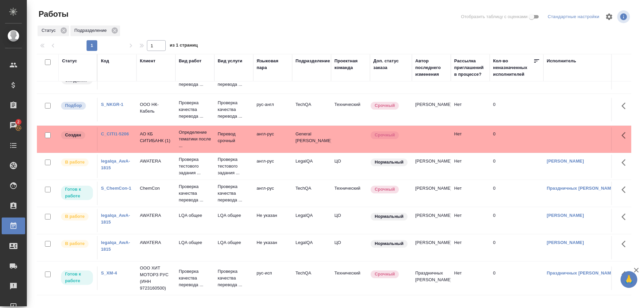 Image resolution: width=644 pixels, height=308 pixels. What do you see at coordinates (311, 193) in the screenshot?
I see `td: TechQA` at bounding box center [311, 193].